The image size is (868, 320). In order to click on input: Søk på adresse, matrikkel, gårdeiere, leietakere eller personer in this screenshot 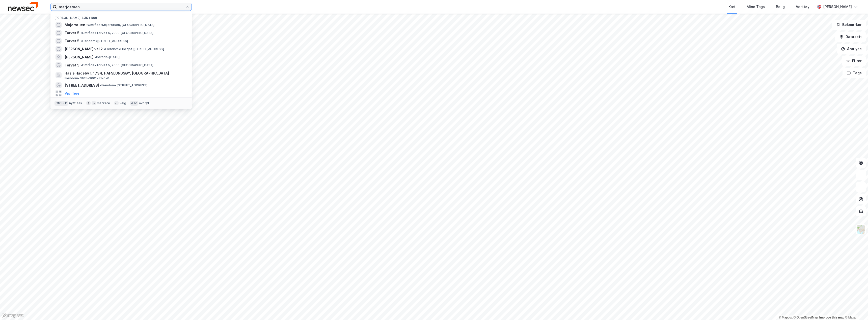, I will do `click(121, 6)`.